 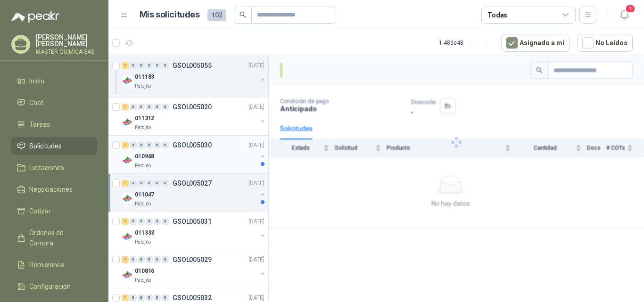 I want to click on a: Tareas, so click(x=54, y=125).